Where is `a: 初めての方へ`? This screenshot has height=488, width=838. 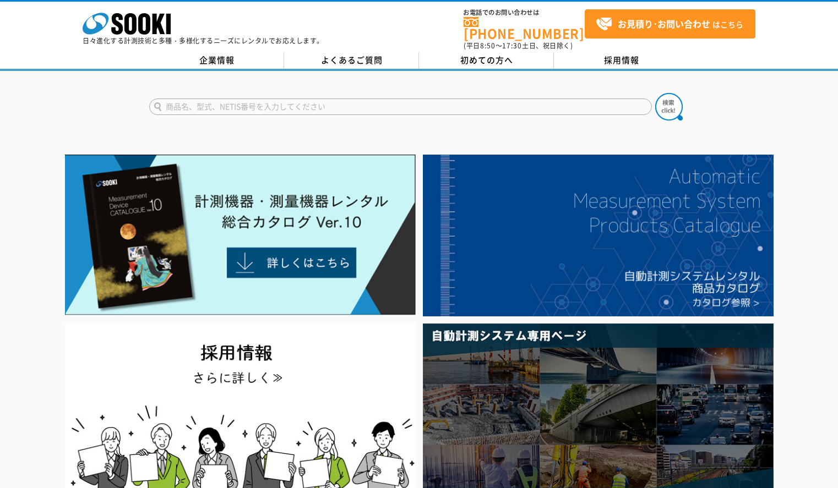
a: 初めての方へ is located at coordinates (486, 61).